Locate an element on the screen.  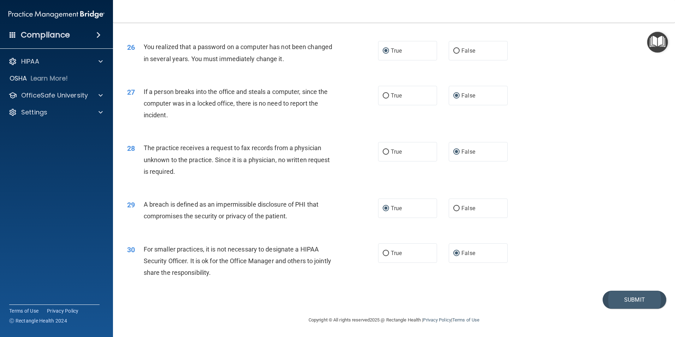
span: For smaller practices, it is not necessary to designate a HIPAA Security Officer. It is ok for th... is located at coordinates (237, 260).